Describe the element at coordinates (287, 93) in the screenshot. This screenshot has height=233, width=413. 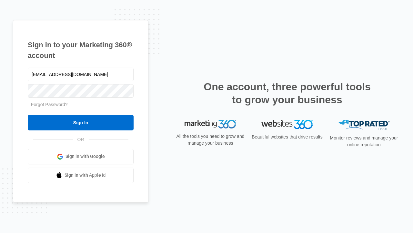
I see `h2: One account, three powerful tools to grow your business` at that location.